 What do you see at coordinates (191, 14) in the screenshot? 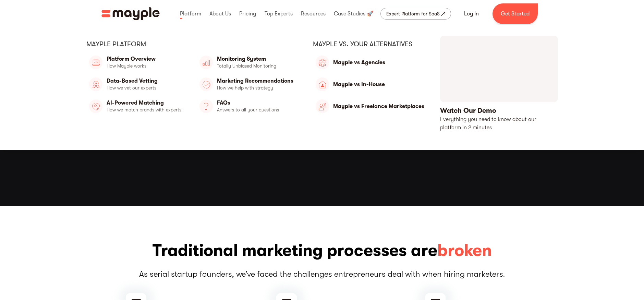
I see `div: Platform` at bounding box center [191, 14].